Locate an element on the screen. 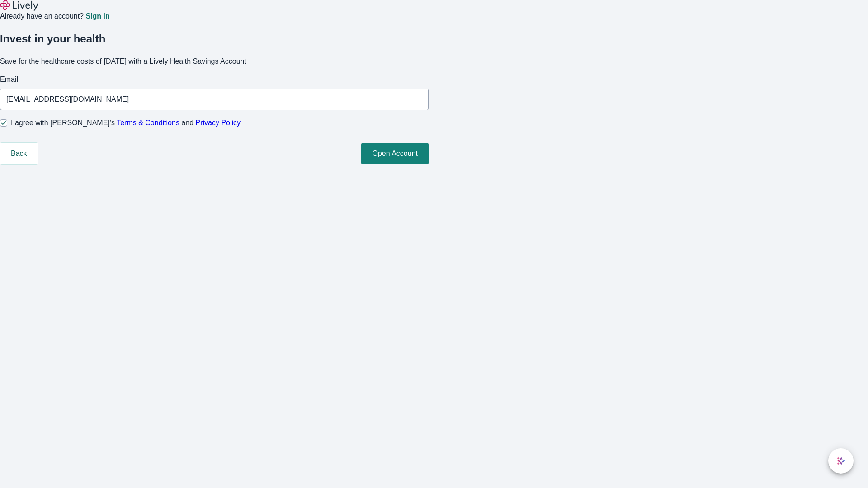  button: chat is located at coordinates (841, 461).